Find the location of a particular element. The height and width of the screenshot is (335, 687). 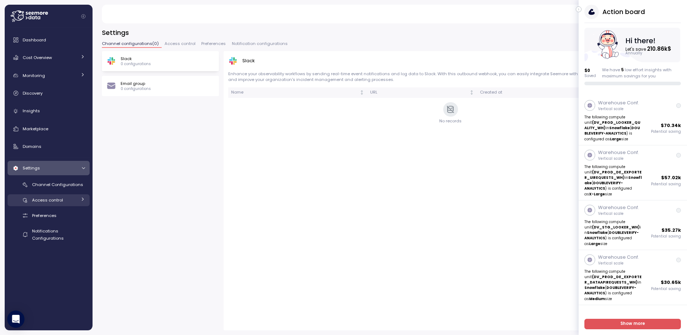

strong: X-Large is located at coordinates (597, 194).